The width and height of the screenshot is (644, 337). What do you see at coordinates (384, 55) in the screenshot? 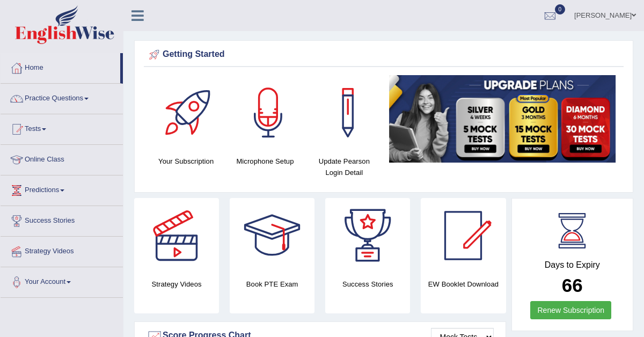
I see `div: Getting Started` at bounding box center [384, 55].